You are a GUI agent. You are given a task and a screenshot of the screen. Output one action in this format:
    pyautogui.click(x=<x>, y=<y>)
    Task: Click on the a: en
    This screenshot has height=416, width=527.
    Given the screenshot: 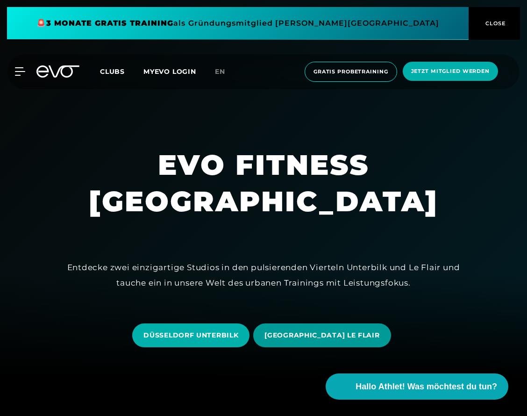 What is the action you would take?
    pyautogui.click(x=226, y=72)
    